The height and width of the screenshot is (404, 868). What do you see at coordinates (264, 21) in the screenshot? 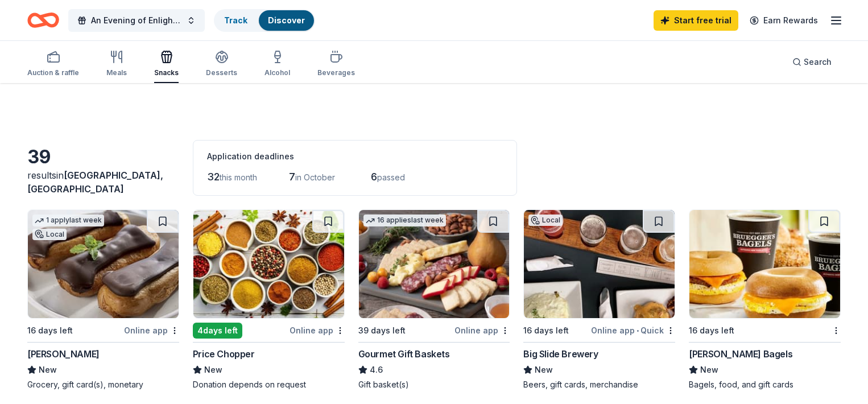
I see `button: TrackDiscover` at bounding box center [264, 21].